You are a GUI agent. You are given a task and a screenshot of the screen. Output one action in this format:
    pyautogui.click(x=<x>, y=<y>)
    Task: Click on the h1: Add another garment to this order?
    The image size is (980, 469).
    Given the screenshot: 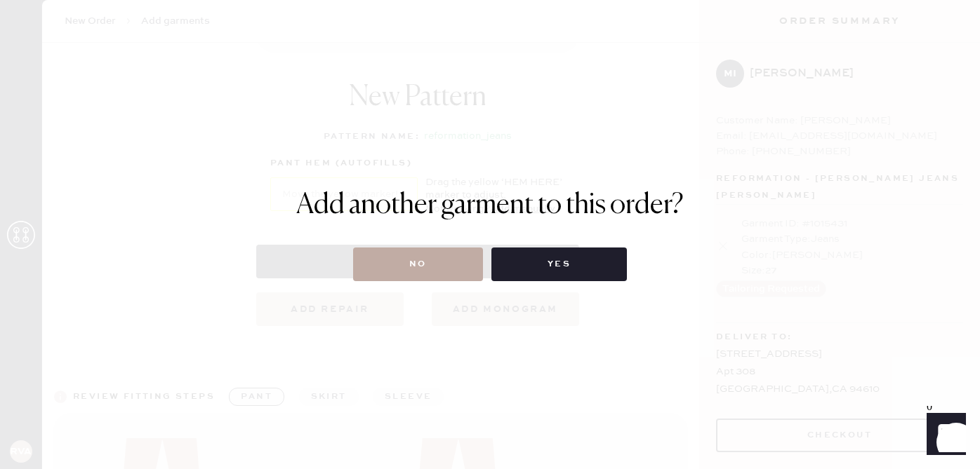 What is the action you would take?
    pyautogui.click(x=490, y=206)
    